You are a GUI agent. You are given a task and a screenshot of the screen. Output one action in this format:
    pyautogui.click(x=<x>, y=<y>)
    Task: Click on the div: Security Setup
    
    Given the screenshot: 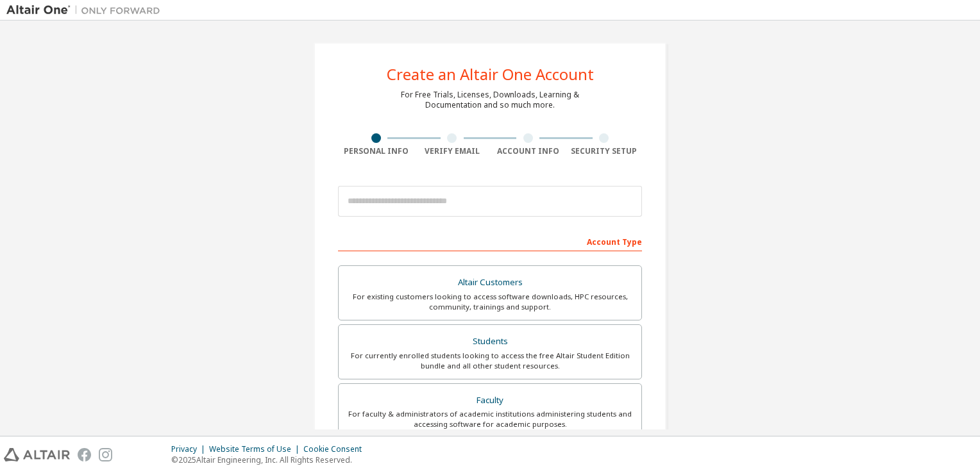 What is the action you would take?
    pyautogui.click(x=604, y=152)
    